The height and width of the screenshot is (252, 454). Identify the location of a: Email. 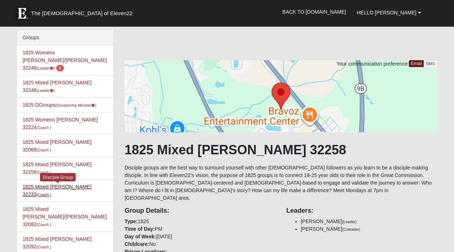
(416, 63).